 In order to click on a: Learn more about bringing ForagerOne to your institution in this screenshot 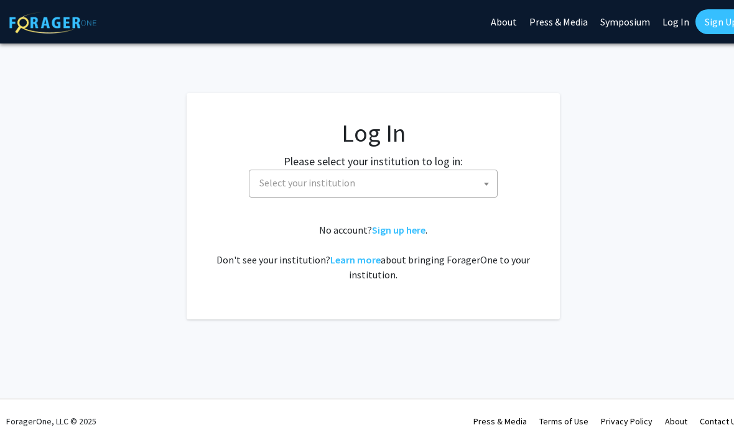, I will do `click(355, 260)`.